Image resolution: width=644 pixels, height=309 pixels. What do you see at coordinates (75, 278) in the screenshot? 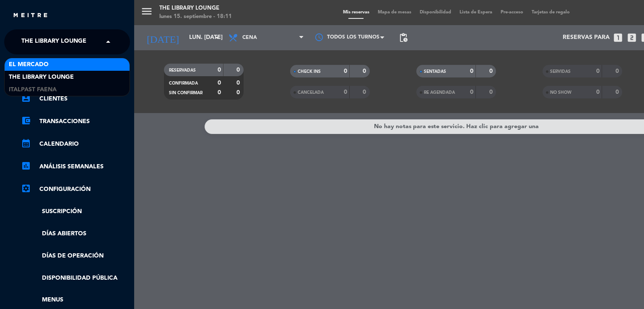
I see `a: Disponibilidad pública` at bounding box center [75, 278].